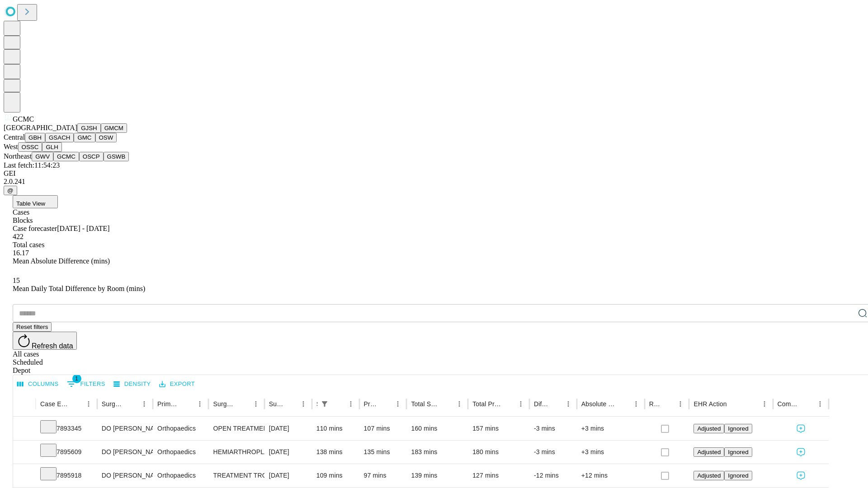 Image resolution: width=868 pixels, height=488 pixels. Describe the element at coordinates (738, 429) in the screenshot. I see `button: Ignored` at that location.